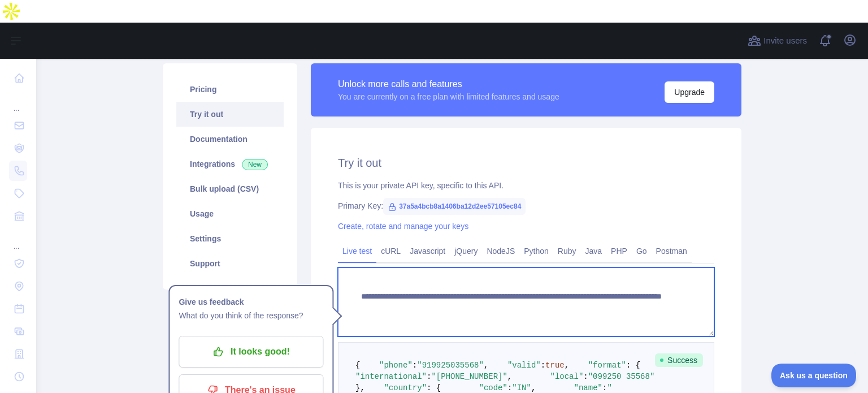 This screenshot has height=393, width=868. Describe the element at coordinates (230, 239) in the screenshot. I see `a: Settings` at that location.